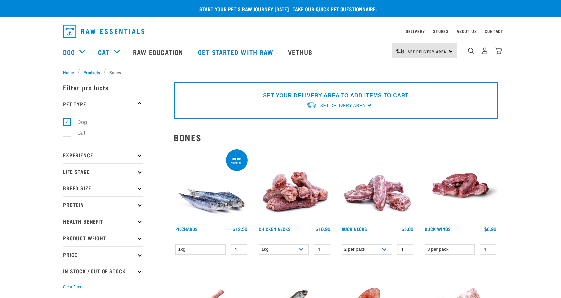  I want to click on a: Contact, so click(494, 31).